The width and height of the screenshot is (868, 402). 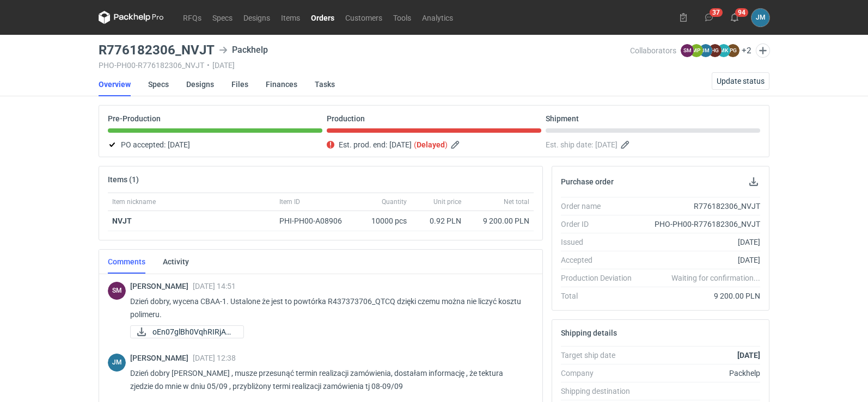 What do you see at coordinates (601, 355) in the screenshot?
I see `div: Target ship date` at bounding box center [601, 355].